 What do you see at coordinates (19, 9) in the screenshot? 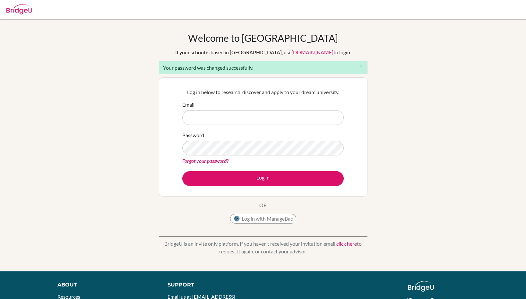
I see `img: Bridge-U` at bounding box center [19, 9].